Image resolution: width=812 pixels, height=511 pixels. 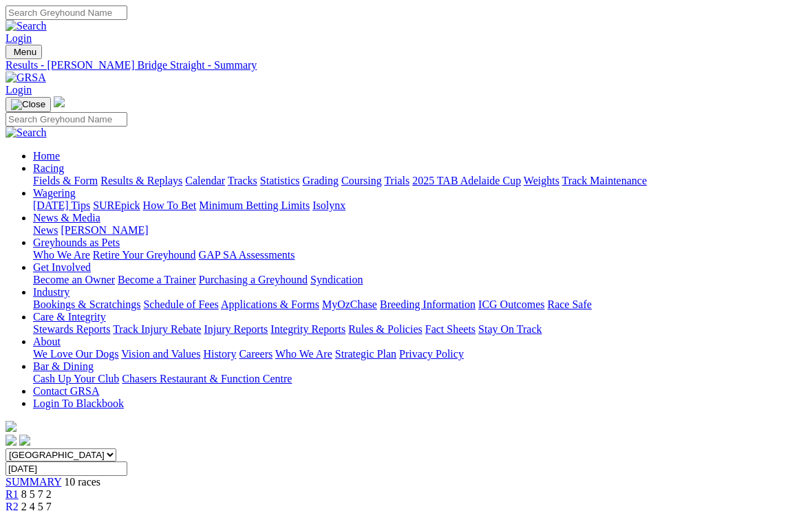 What do you see at coordinates (419, 255) in the screenshot?
I see `div: Greyhounds as Pets` at bounding box center [419, 255].